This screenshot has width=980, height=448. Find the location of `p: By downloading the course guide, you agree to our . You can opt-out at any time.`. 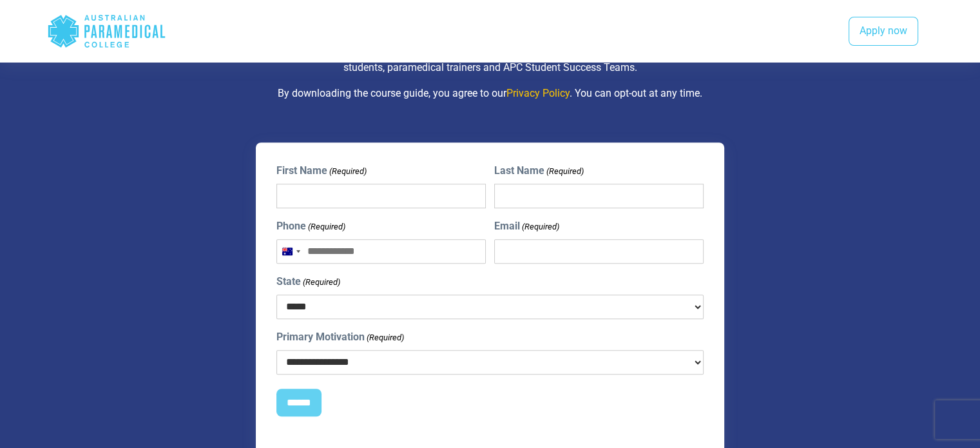

p: By downloading the course guide, you agree to our . You can opt-out at any time. is located at coordinates (490, 93).